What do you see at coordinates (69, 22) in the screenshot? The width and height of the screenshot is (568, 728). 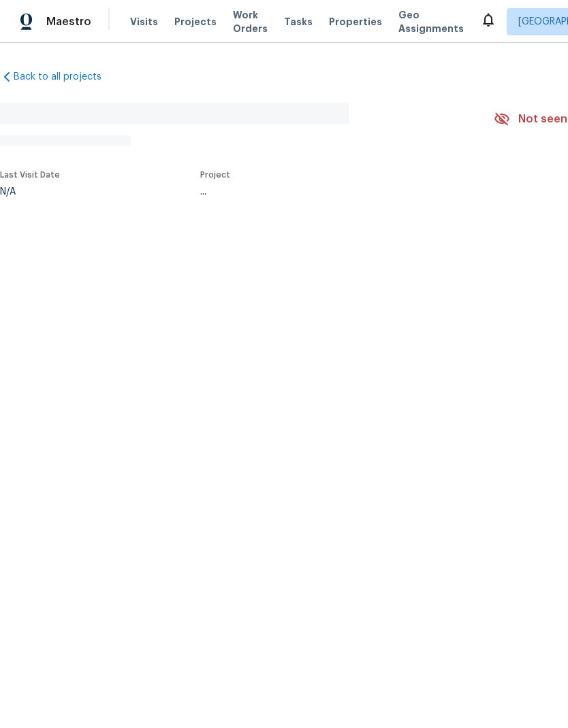 I see `span: Maestro` at bounding box center [69, 22].